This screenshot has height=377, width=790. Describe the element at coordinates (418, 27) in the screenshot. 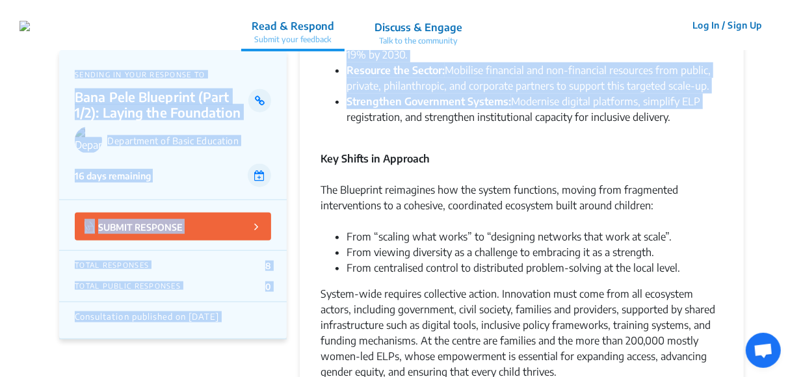

I see `p: Discuss & Engage` at that location.